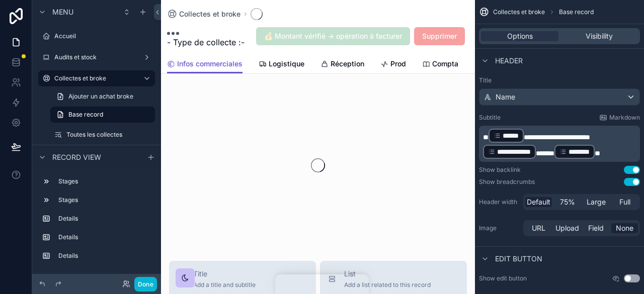  Describe the element at coordinates (95, 78) in the screenshot. I see `label: Collectes et broke` at that location.